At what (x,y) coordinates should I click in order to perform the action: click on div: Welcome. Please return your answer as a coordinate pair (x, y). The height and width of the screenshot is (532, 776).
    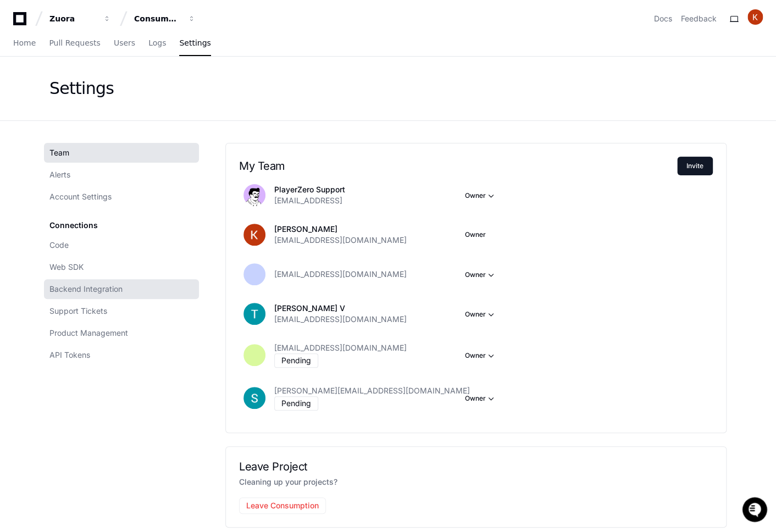
    Looking at the image, I should click on (105, 53).